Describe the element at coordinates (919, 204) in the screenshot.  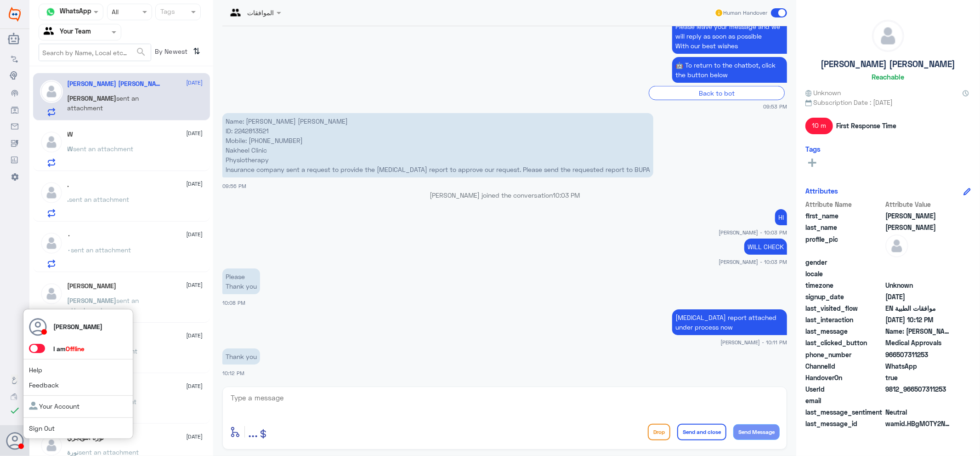
I see `span: Attribute Value` at that location.